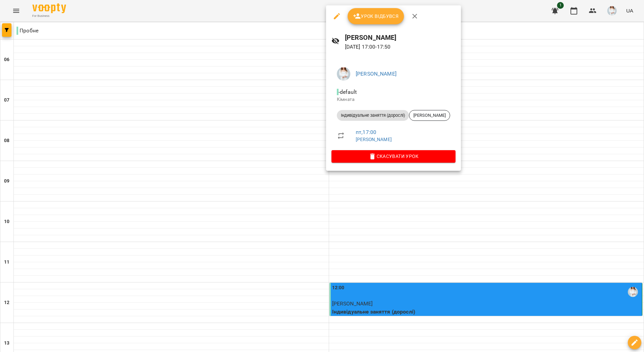  What do you see at coordinates (376, 16) in the screenshot?
I see `button: Урок відбувся` at bounding box center [376, 16].